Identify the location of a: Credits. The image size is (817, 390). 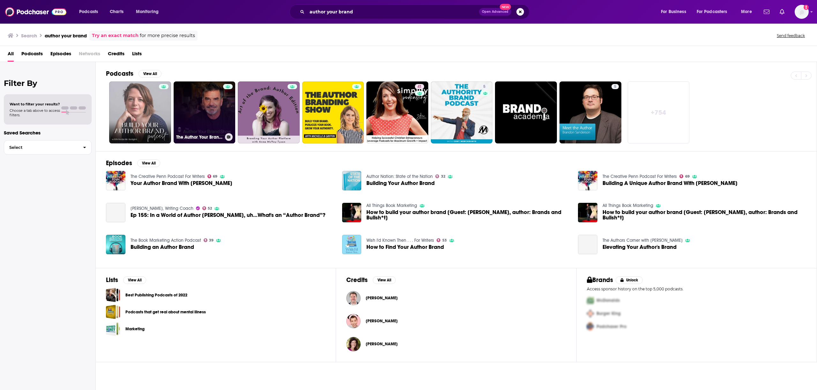
(116, 55).